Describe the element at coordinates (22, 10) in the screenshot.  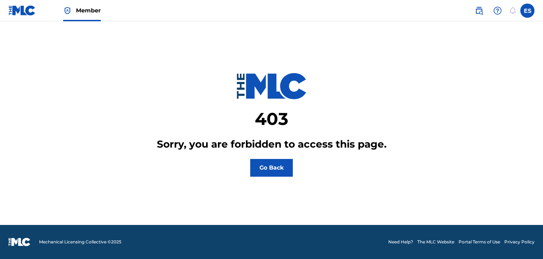
I see `img: MLC Logo` at that location.